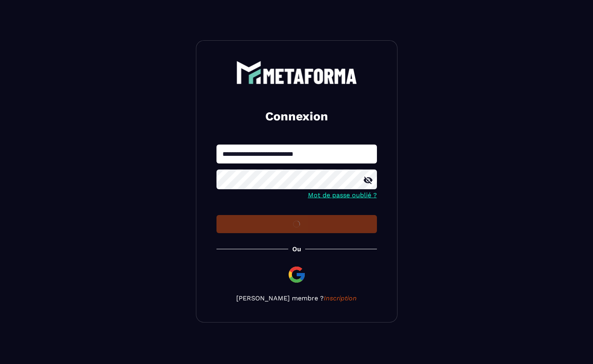  I want to click on a: Mot de passe oublié ?, so click(343, 195).